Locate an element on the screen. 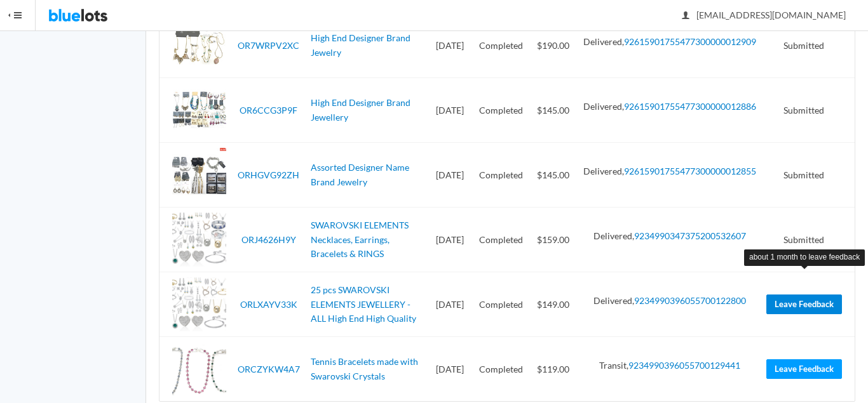 Image resolution: width=868 pixels, height=403 pixels. a: ORJ4626H9Y is located at coordinates (269, 239).